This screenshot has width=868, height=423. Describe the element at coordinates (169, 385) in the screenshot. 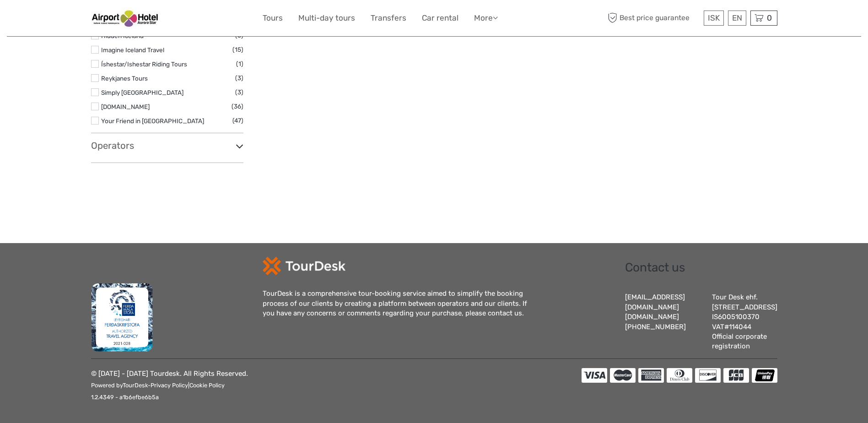

I see `a: Privacy Policy` at that location.